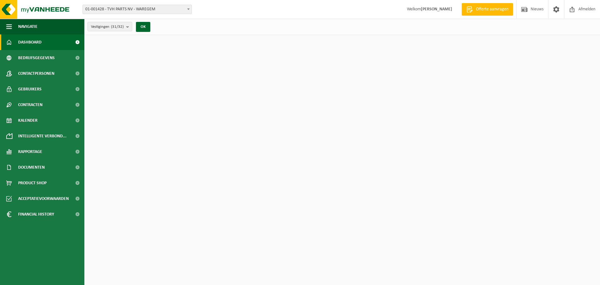 Image resolution: width=600 pixels, height=285 pixels. I want to click on button: OK, so click(143, 27).